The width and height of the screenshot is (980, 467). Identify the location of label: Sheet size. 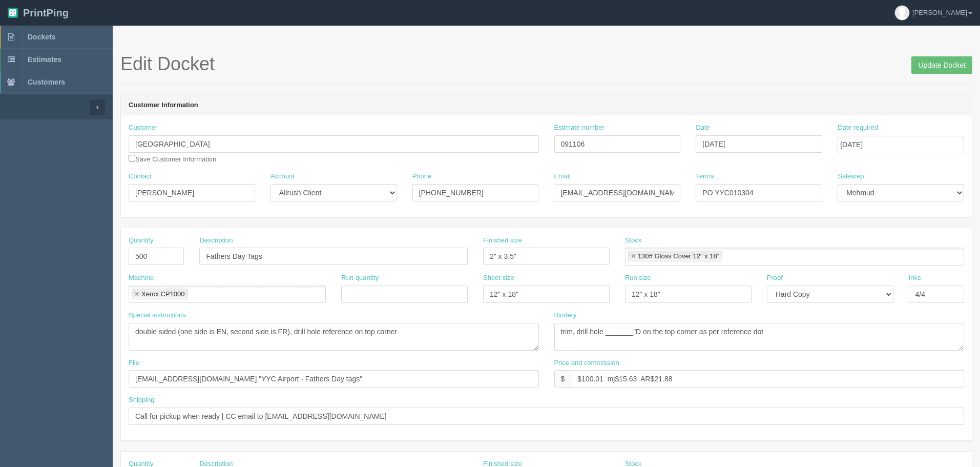
(498, 278).